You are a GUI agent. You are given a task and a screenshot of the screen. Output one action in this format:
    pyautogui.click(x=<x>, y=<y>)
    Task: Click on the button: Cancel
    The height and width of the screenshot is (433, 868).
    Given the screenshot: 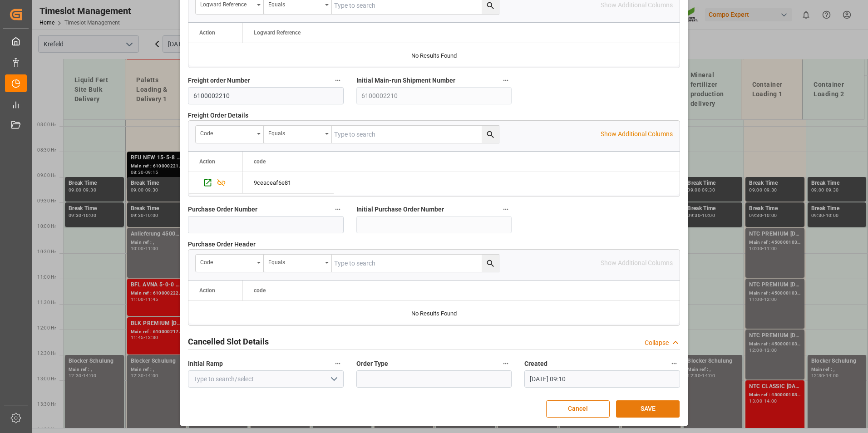 What is the action you would take?
    pyautogui.click(x=578, y=409)
    